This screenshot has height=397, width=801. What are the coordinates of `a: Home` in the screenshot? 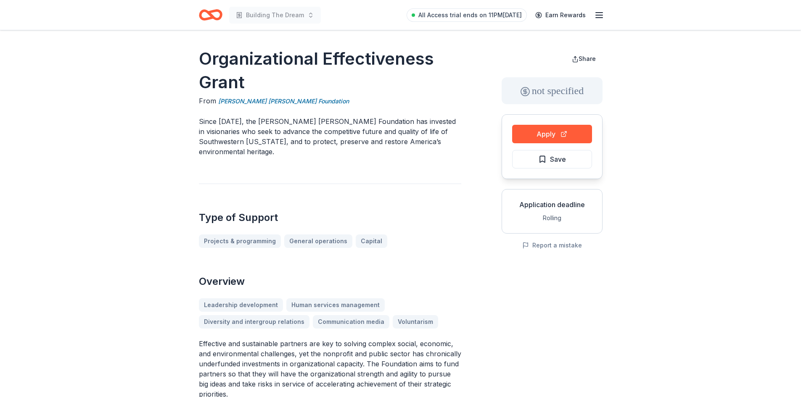 It's located at (211, 15).